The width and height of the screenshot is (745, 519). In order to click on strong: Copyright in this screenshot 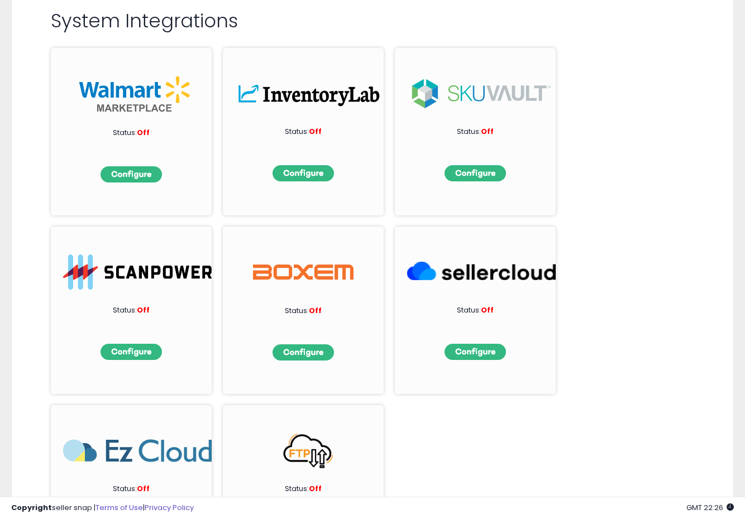, I will do `click(31, 508)`.